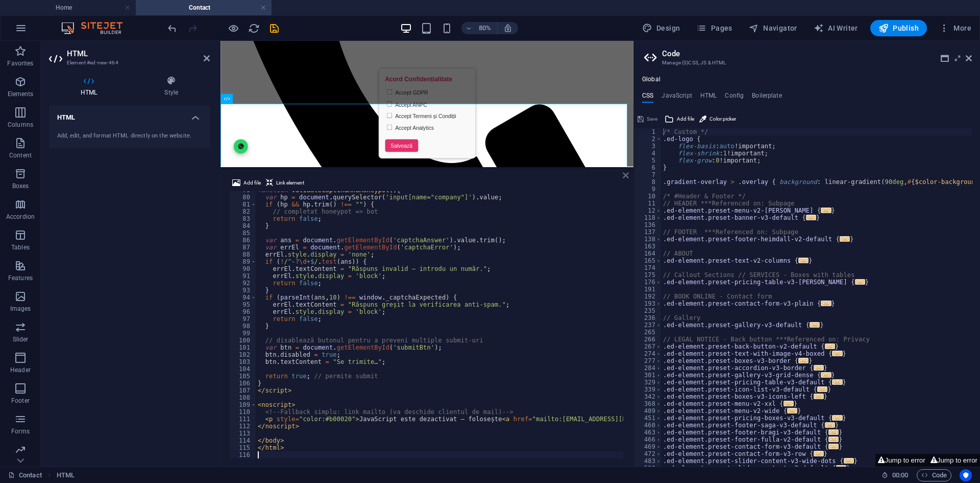 The width and height of the screenshot is (980, 483). I want to click on button: Usercentrics, so click(966, 475).